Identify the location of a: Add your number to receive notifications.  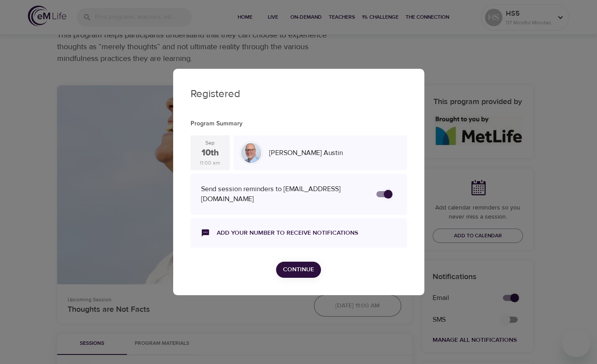
(287, 233).